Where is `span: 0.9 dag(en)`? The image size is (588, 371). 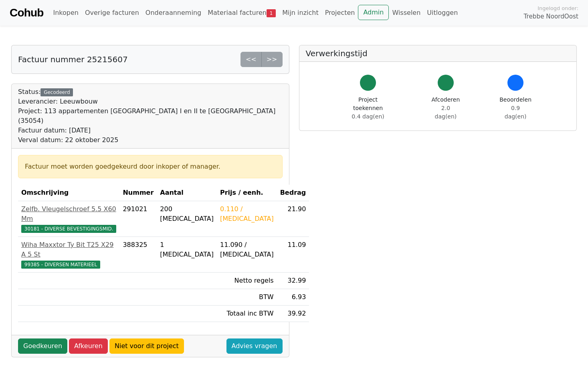
span: 0.9 dag(en) is located at coordinates (516, 112).